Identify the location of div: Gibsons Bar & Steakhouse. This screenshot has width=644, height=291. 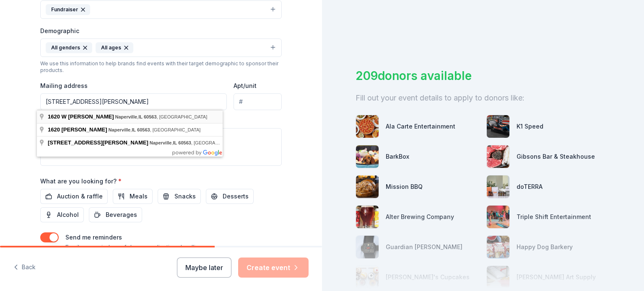
(555, 156).